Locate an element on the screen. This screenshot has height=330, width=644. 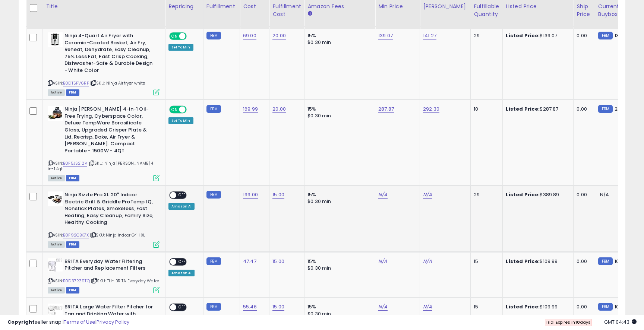
a: 287.87 is located at coordinates (386, 109).